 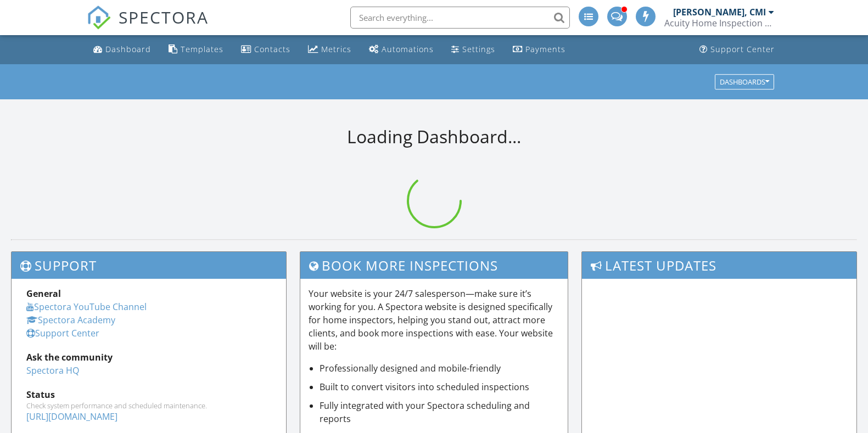 I want to click on span: SPECTORA, so click(x=164, y=17).